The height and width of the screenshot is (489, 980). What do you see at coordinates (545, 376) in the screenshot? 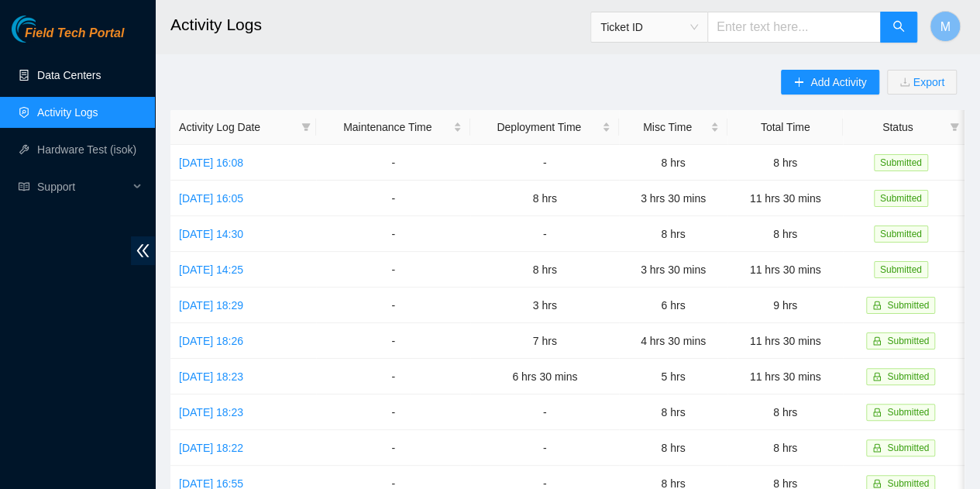
I see `td: 6 hrs 30 mins` at bounding box center [545, 376].